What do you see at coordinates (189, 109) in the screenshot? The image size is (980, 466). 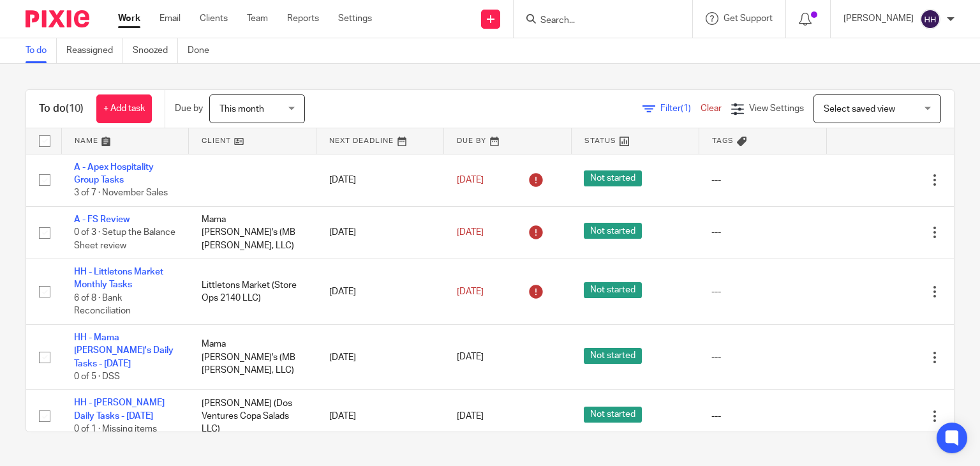 I see `p: Due by` at bounding box center [189, 109].